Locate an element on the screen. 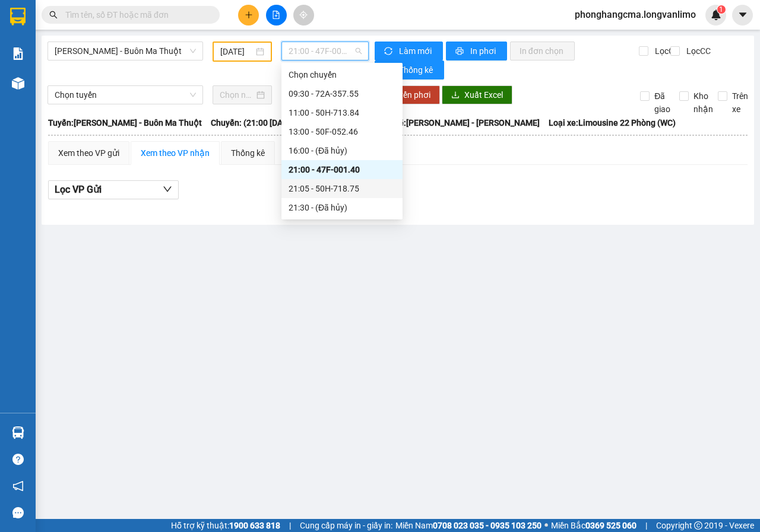  span: printer is located at coordinates (460, 52).